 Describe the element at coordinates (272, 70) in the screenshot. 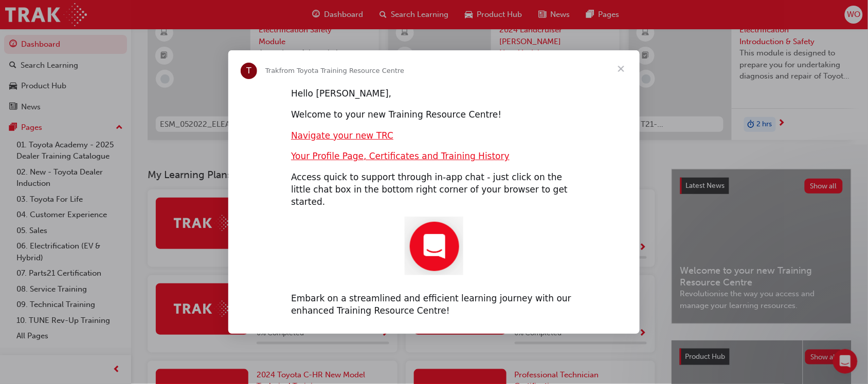

I see `span: Trak` at that location.